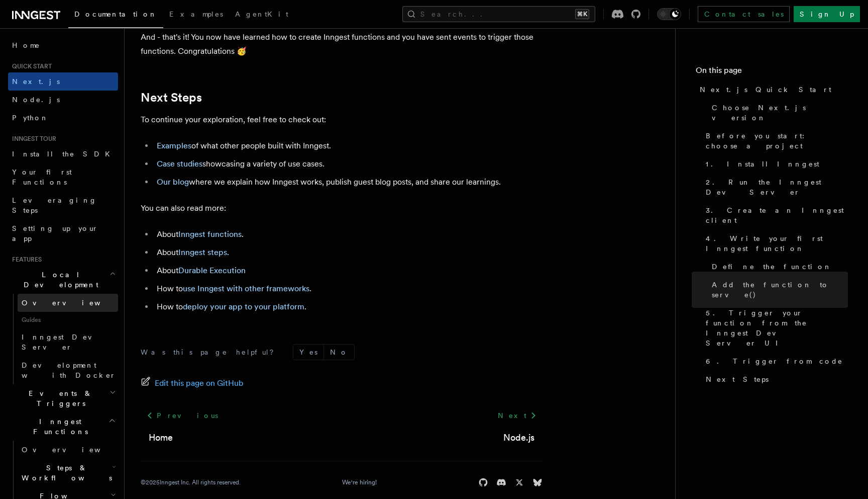 Image resolution: width=868 pixels, height=499 pixels. Describe the element at coordinates (827, 14) in the screenshot. I see `a: Sign Up` at that location.